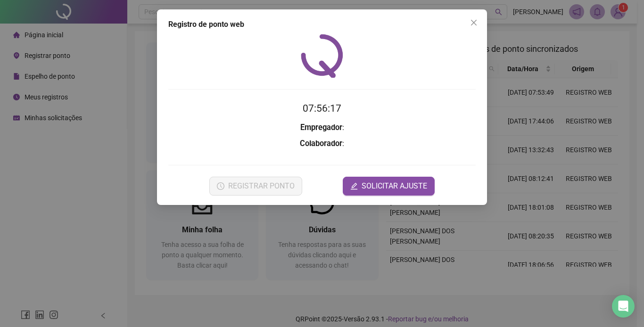  What do you see at coordinates (394, 186) in the screenshot?
I see `span: SOLICITAR AJUSTE` at bounding box center [394, 186].